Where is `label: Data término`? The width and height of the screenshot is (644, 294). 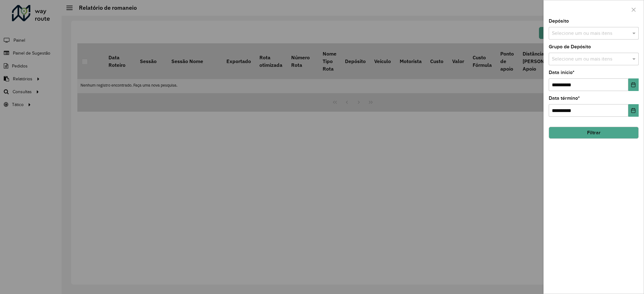
label: Data término is located at coordinates (564, 98).